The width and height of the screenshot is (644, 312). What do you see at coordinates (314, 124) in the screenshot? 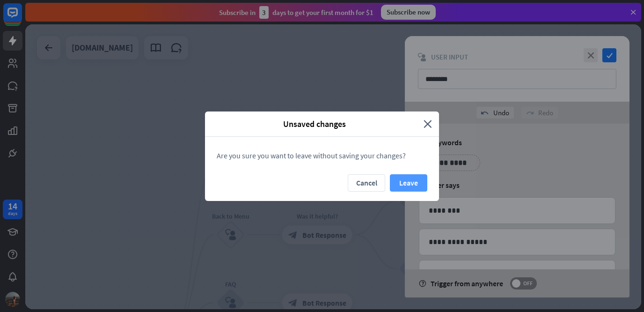
I see `span: Unsaved changes` at bounding box center [314, 124].